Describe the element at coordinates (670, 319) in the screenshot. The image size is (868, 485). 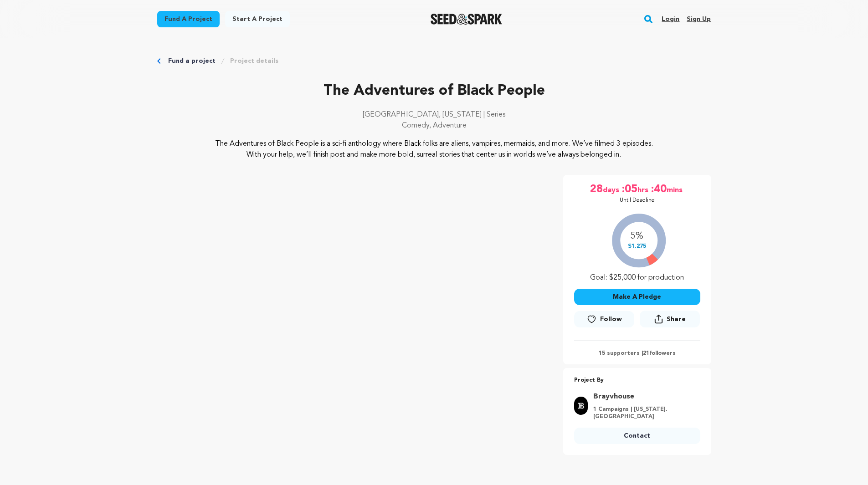
I see `button: Share` at that location.